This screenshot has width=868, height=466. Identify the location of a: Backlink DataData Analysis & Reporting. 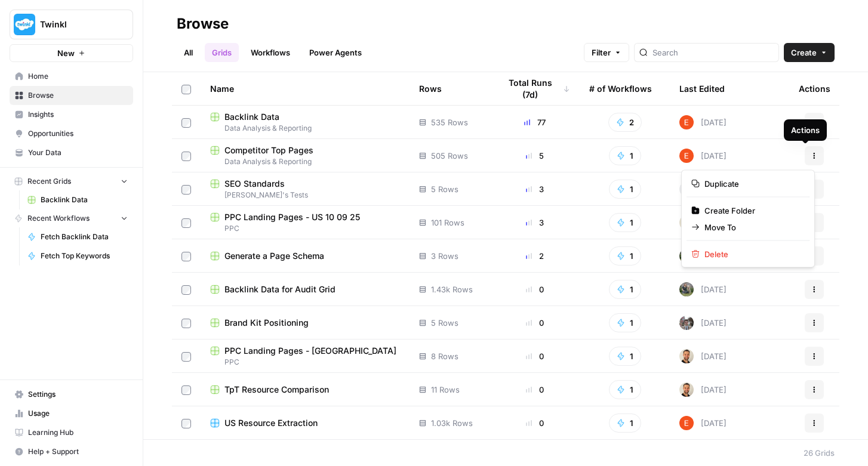
(305, 122).